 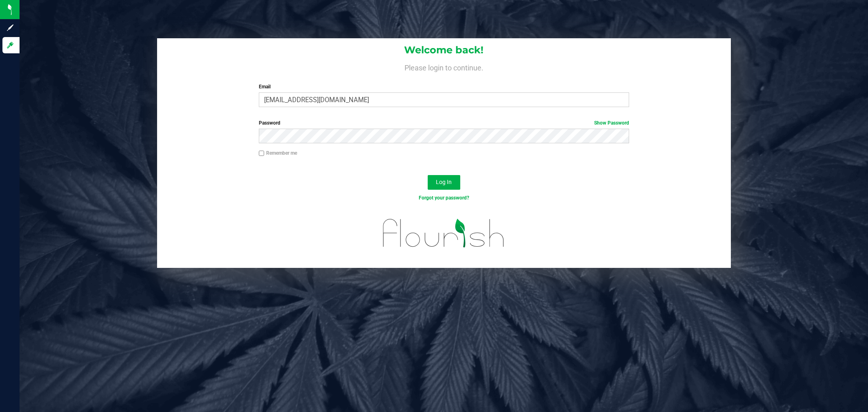 What do you see at coordinates (10, 45) in the screenshot?
I see `inline-svg: Log in` at bounding box center [10, 45].